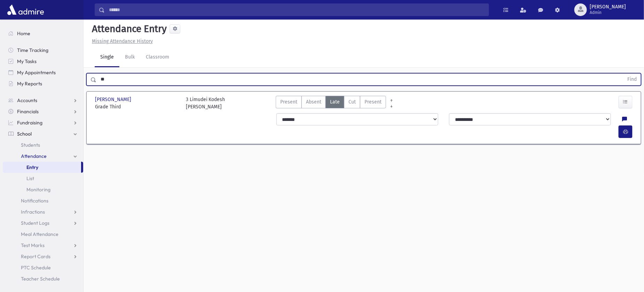 The width and height of the screenshot is (644, 292). What do you see at coordinates (32, 168) in the screenshot?
I see `span: Entry` at bounding box center [32, 168].